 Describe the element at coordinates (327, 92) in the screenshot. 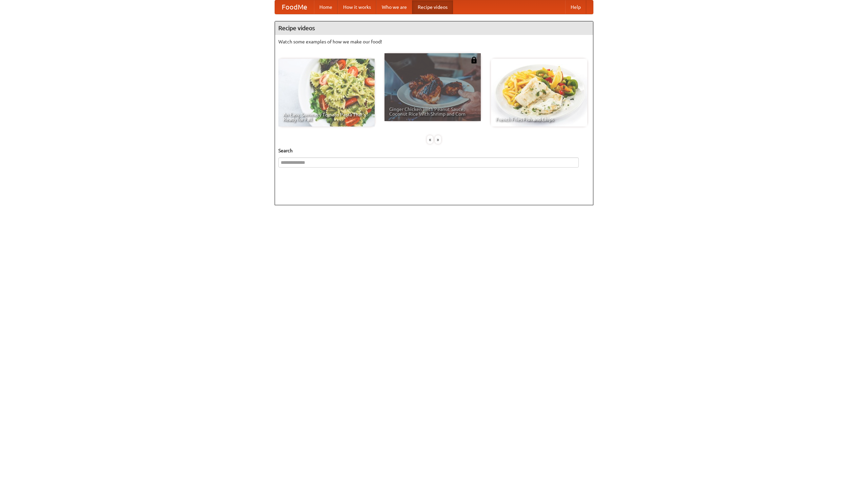

I see `a: An Easy, Summery Tomato Pasta That's Ready for Fall` at that location.